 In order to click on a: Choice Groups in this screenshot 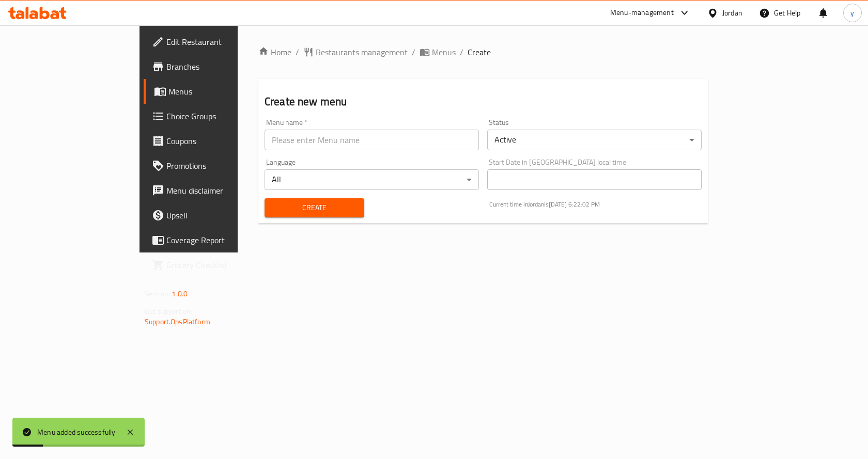, I will do `click(214, 116)`.